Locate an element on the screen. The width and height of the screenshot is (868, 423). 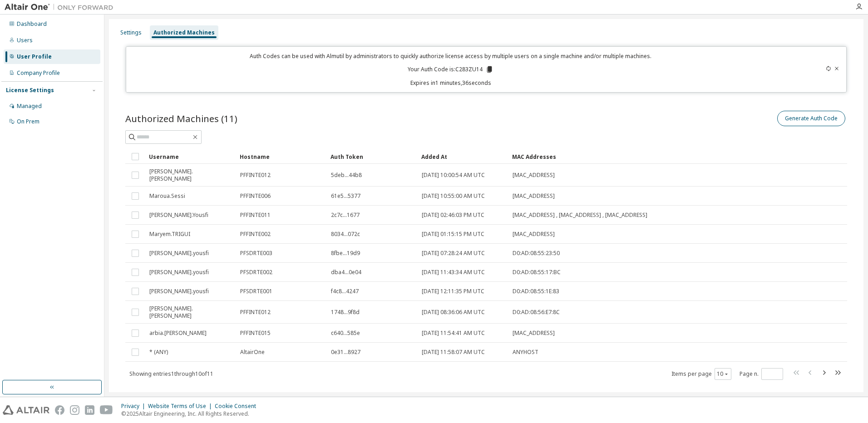
span: Items per page is located at coordinates (701, 374).